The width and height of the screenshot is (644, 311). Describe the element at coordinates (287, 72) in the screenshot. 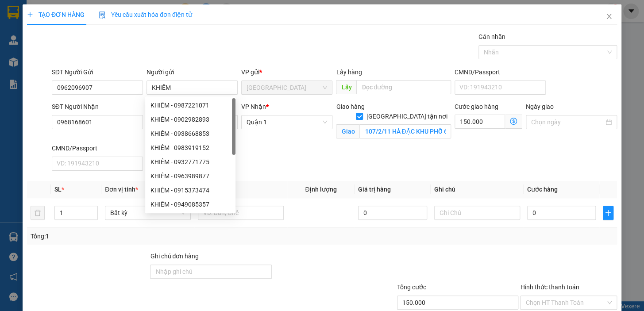

I see `div: VP gửi` at that location.